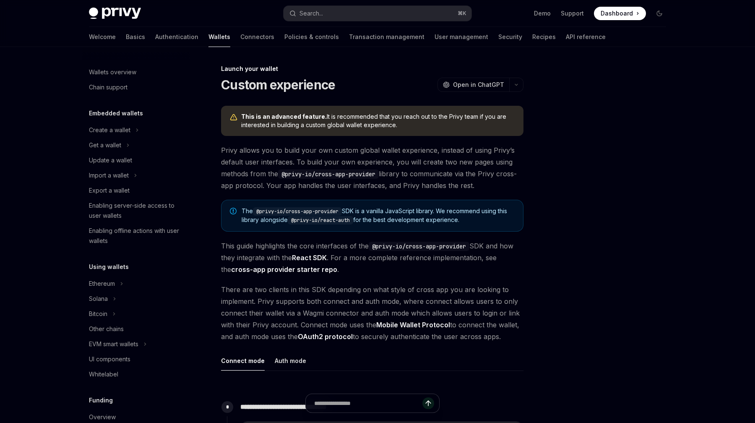  What do you see at coordinates (311, 13) in the screenshot?
I see `div: Search...` at bounding box center [311, 13].